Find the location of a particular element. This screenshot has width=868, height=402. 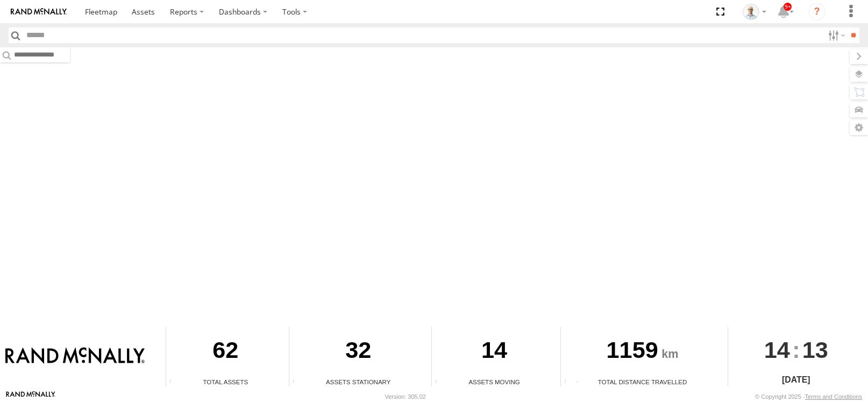

div: Total distance travelled by all assets within specified date range and applied filters is located at coordinates (569, 382).